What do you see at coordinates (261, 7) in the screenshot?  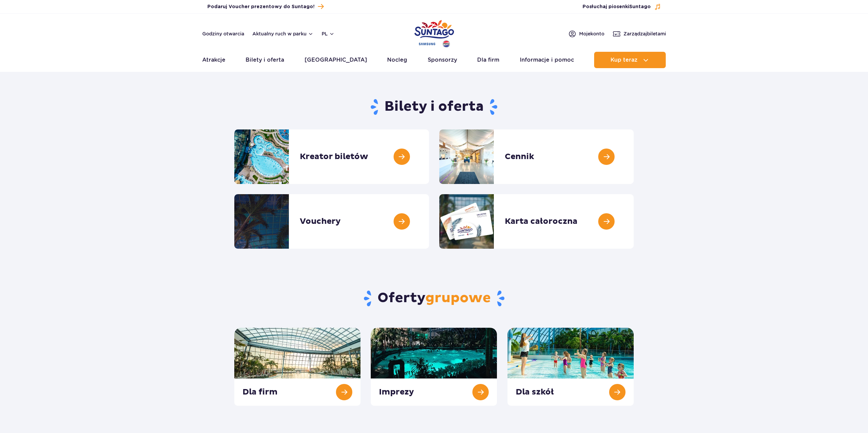 I see `span: Podaruj Voucher prezentowy do Suntago!` at bounding box center [261, 7].